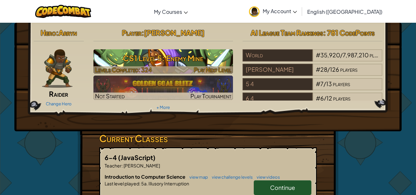  Describe the element at coordinates (329, 98) in the screenshot. I see `span: 12` at that location.